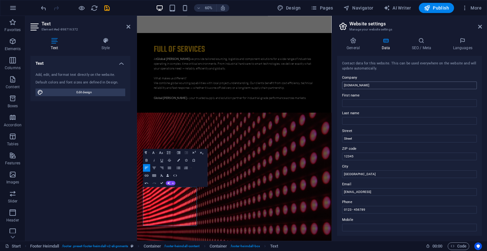  I want to click on button: Code, so click(459, 246).